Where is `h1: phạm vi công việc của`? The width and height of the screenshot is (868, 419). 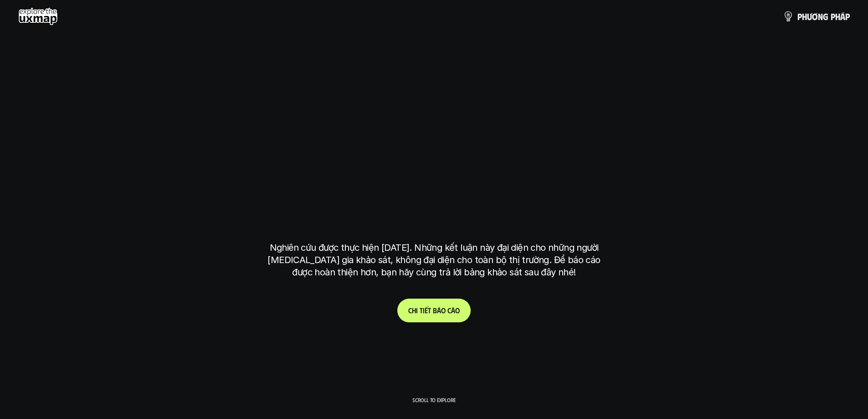
h1: phạm vi công việc của is located at coordinates (434, 141).